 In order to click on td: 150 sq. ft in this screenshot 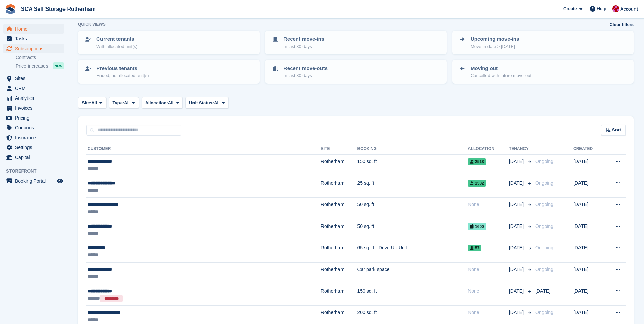, I will do `click(413, 295)`.